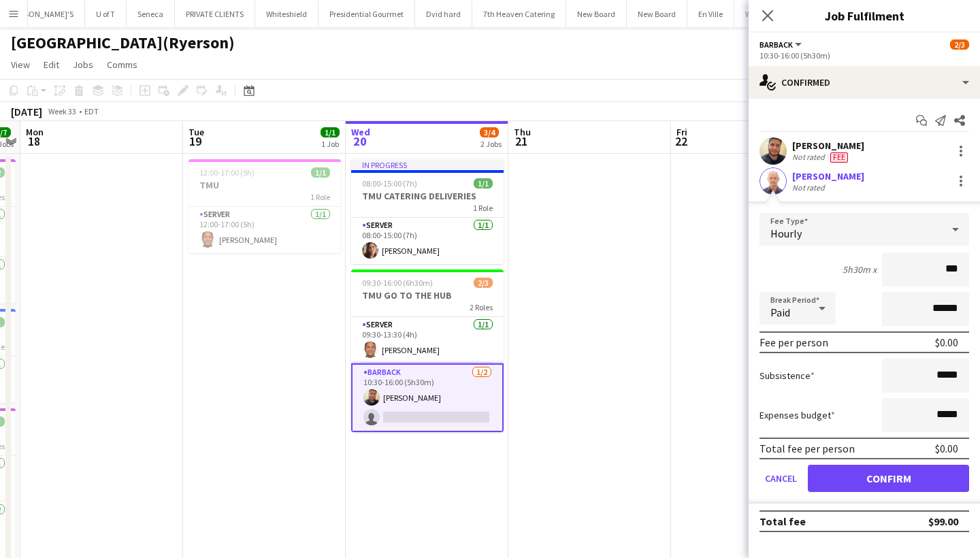 Image resolution: width=980 pixels, height=558 pixels. What do you see at coordinates (52, 65) in the screenshot?
I see `a: Edit` at bounding box center [52, 65].